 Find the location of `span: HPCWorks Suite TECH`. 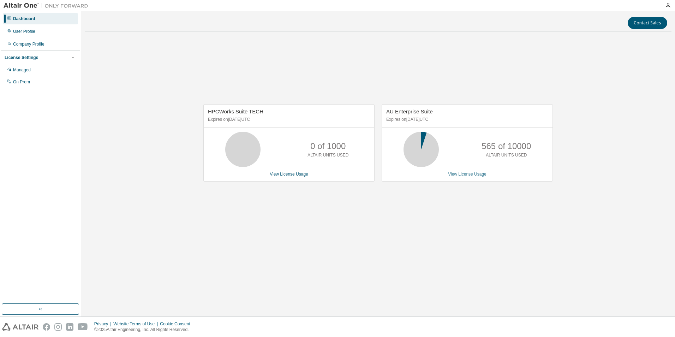

span: HPCWorks Suite TECH is located at coordinates (235, 111).